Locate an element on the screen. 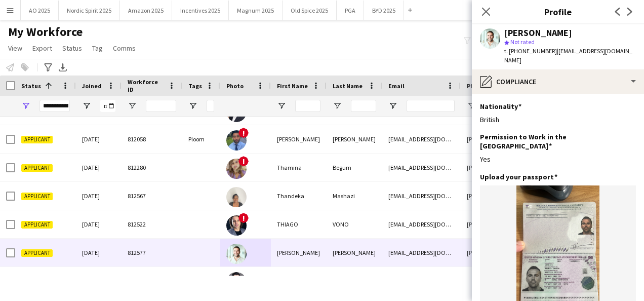 The image size is (644, 301). span: View is located at coordinates (15, 49).